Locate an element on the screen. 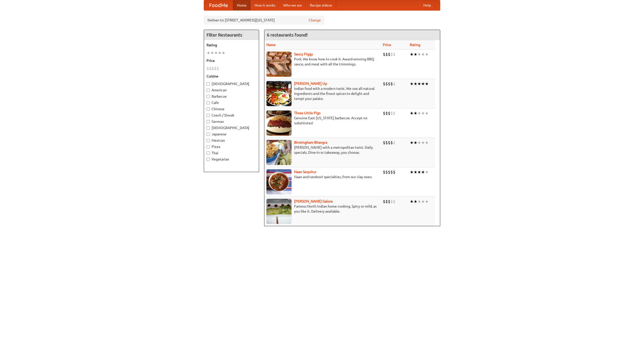  input: Chinese is located at coordinates (208, 109).